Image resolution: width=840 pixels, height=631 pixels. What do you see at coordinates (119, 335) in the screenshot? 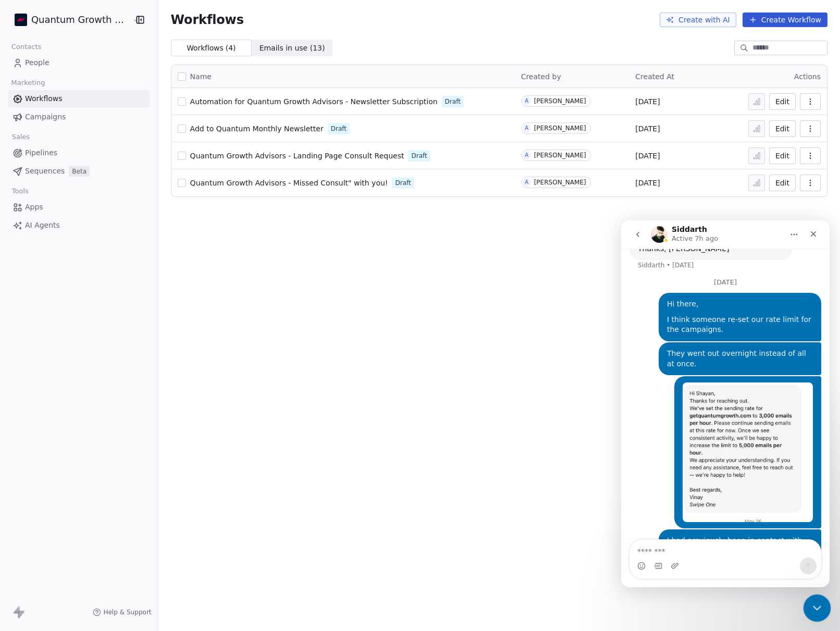
I see `div: I had previously been in contact with your team and here is what was discussed: ​` at bounding box center [119, 335].